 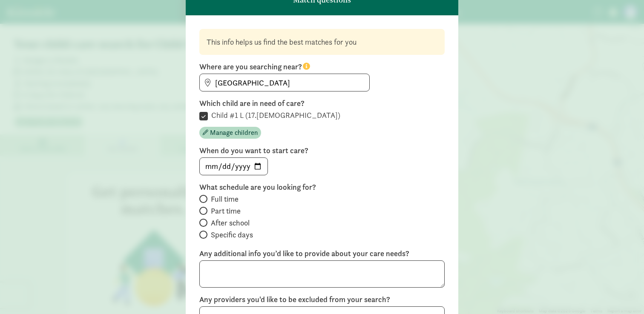 What do you see at coordinates (230, 133) in the screenshot?
I see `button: Manage children` at bounding box center [230, 133].